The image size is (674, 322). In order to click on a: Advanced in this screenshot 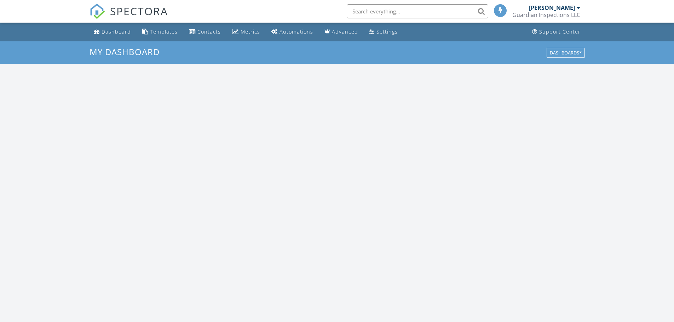, I will do `click(341, 32)`.